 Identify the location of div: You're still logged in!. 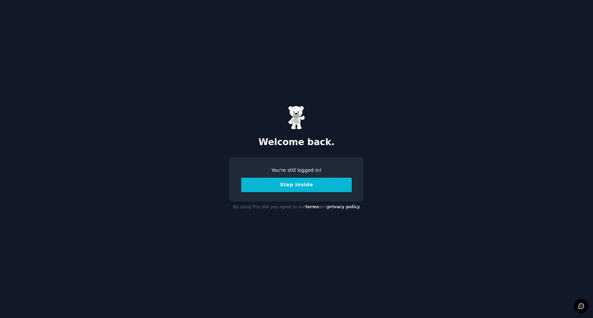
(297, 170).